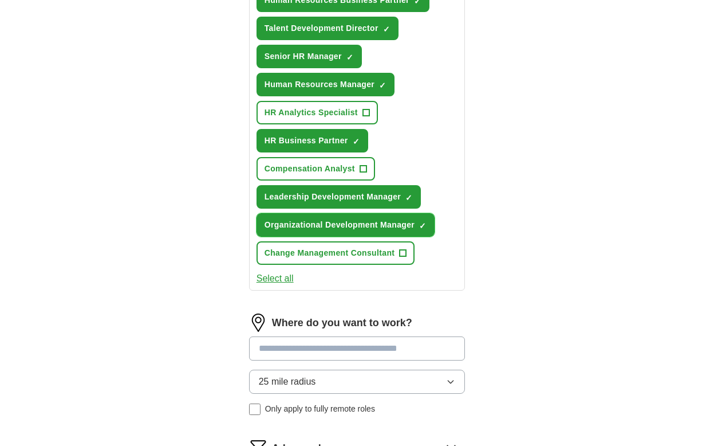 This screenshot has width=714, height=446. Describe the element at coordinates (306, 140) in the screenshot. I see `span: HR Business Partner` at that location.